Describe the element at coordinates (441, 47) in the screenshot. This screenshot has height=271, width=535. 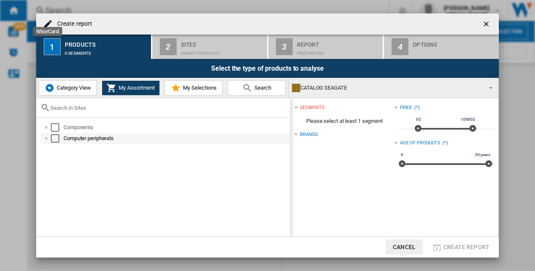
I see `button: 4 Options` at that location.